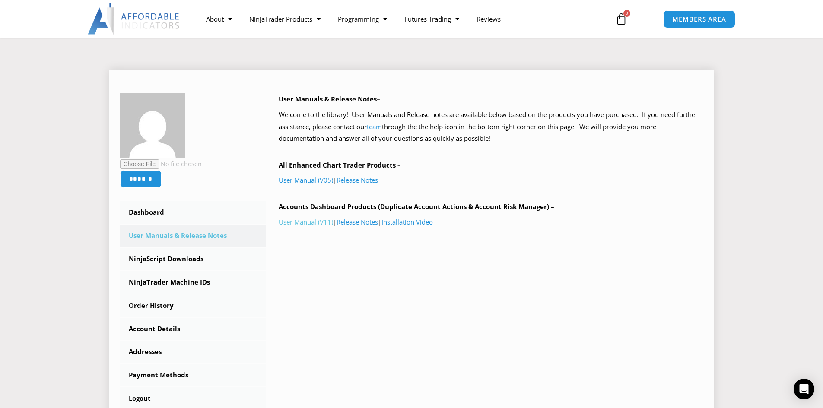 Image resolution: width=823 pixels, height=408 pixels. I want to click on p: Welcome to the library! User Manuals and Release notes are available below based on the products ..., so click(491, 127).